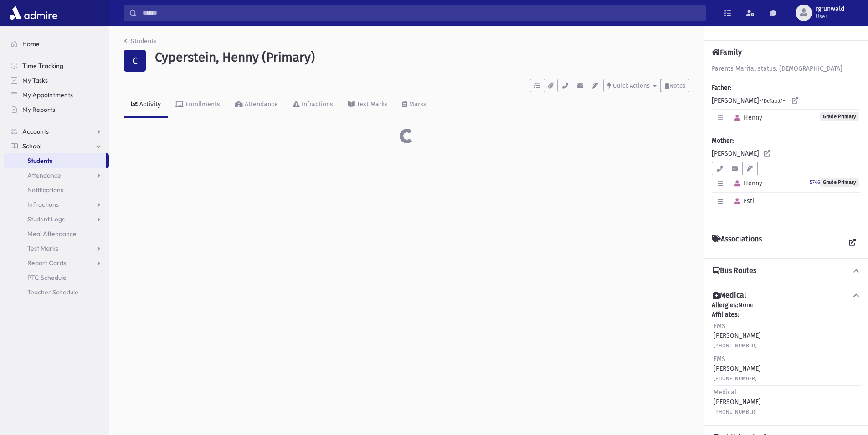 The height and width of the screenshot is (435, 868). What do you see at coordinates (414, 105) in the screenshot?
I see `a: Marks` at bounding box center [414, 105].